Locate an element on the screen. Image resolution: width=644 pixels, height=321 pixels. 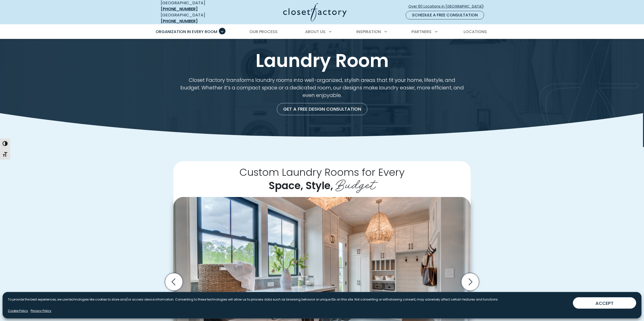
a: Get a Free Design Consultation is located at coordinates (322, 109).